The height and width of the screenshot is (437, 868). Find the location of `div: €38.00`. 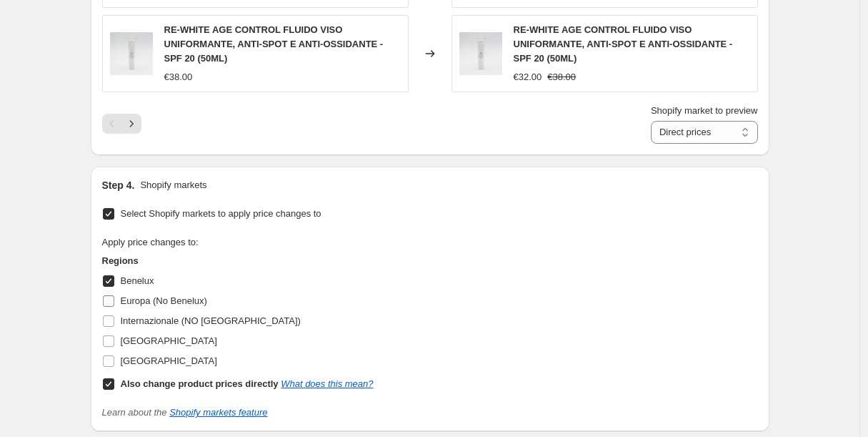

div: €38.00 is located at coordinates (179, 77).